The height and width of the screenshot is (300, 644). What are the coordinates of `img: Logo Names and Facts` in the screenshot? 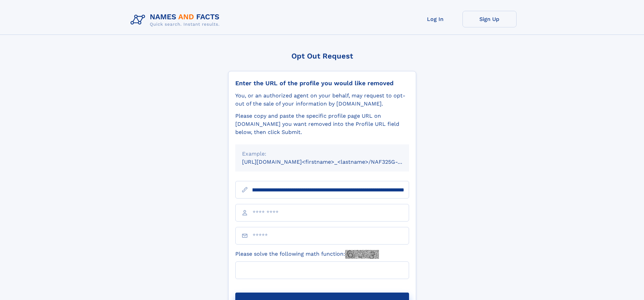 It's located at (176, 20).